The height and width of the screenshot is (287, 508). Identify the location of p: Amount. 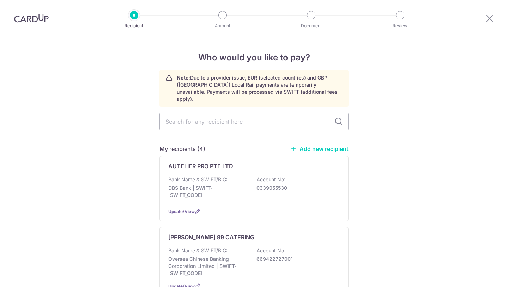
(223, 26).